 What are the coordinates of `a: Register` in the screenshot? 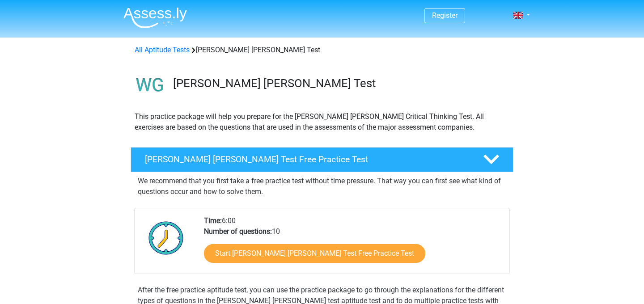 It's located at (445, 15).